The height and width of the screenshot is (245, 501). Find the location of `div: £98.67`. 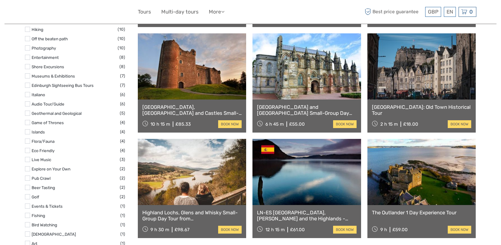

div: £98.67 is located at coordinates (182, 230).